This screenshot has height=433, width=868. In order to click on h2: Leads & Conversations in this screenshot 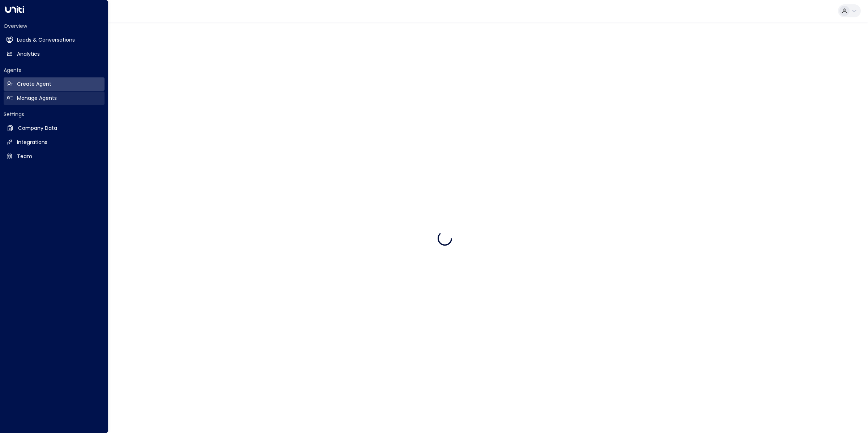, I will do `click(46, 40)`.